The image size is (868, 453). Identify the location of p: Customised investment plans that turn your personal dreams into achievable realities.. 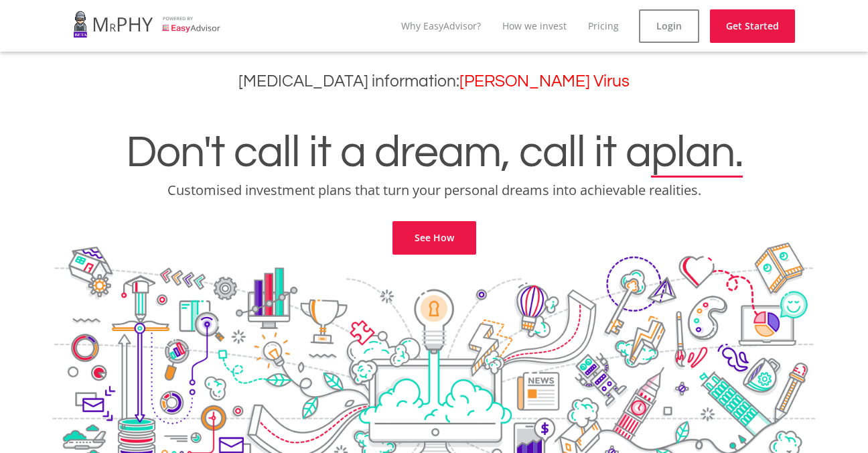
(434, 190).